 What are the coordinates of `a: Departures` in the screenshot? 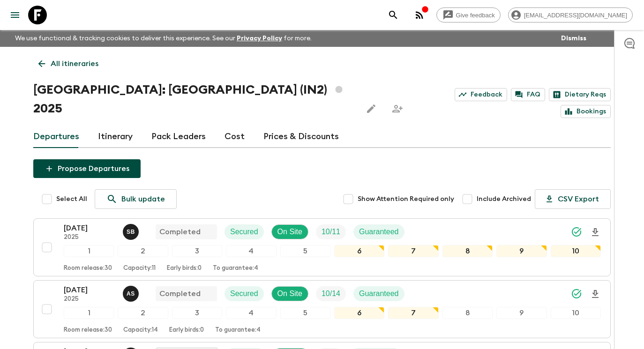 It's located at (56, 137).